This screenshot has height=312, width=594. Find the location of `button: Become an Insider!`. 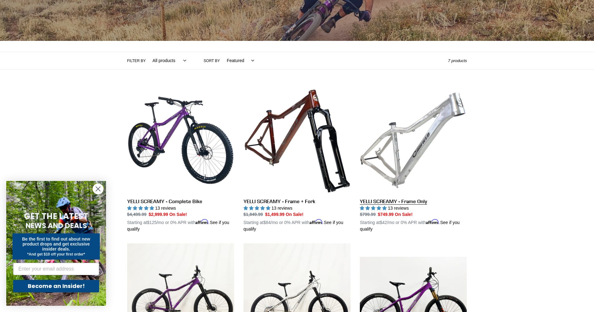

button: Become an Insider! is located at coordinates (56, 286).